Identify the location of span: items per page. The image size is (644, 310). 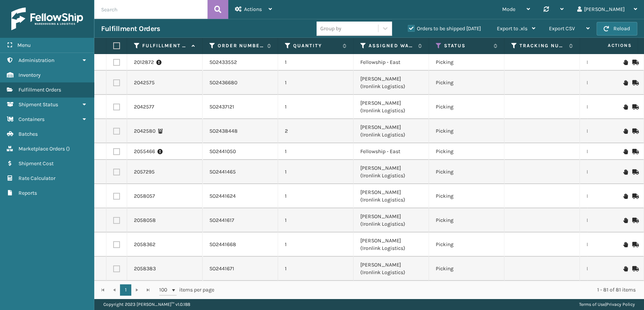
(187, 290).